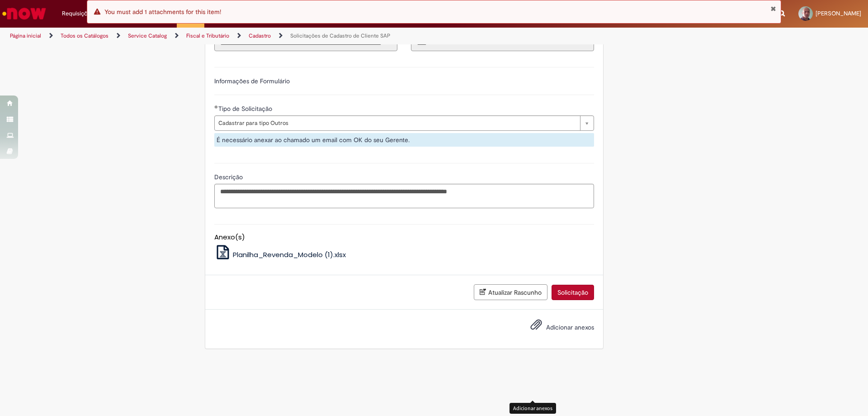 The width and height of the screenshot is (868, 416). What do you see at coordinates (78, 13) in the screenshot?
I see `span: Requisições` at bounding box center [78, 13].